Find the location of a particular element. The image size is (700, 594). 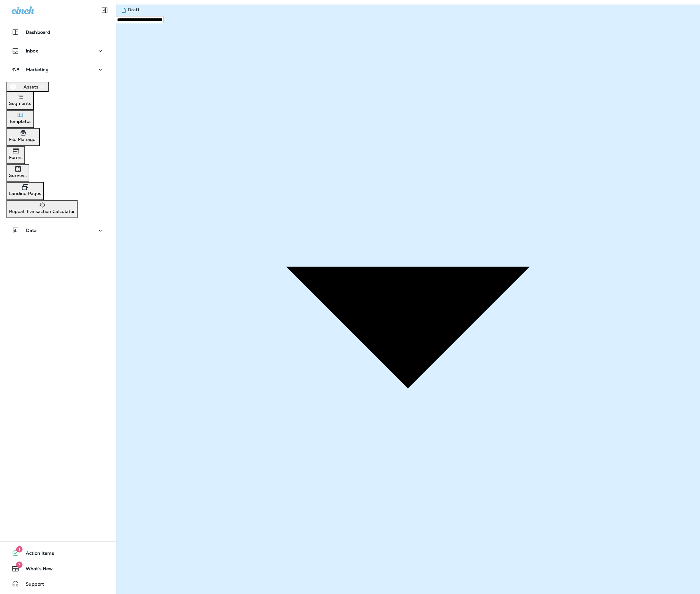

span: 7 is located at coordinates (19, 565).